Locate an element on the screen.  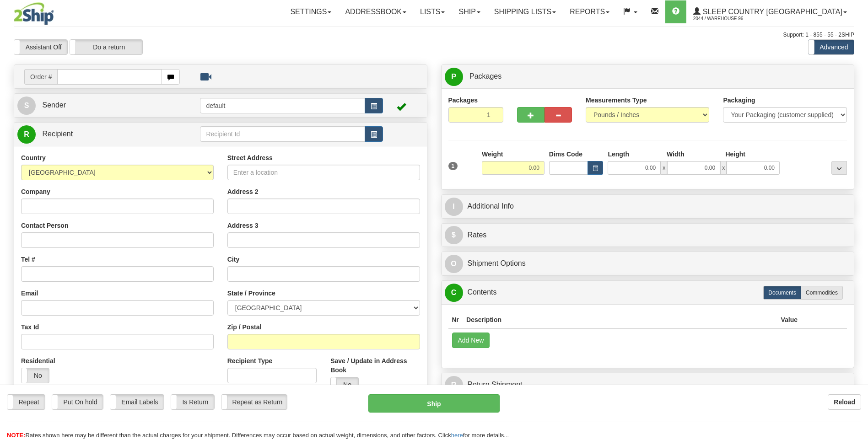
label: Tel # is located at coordinates (28, 260).